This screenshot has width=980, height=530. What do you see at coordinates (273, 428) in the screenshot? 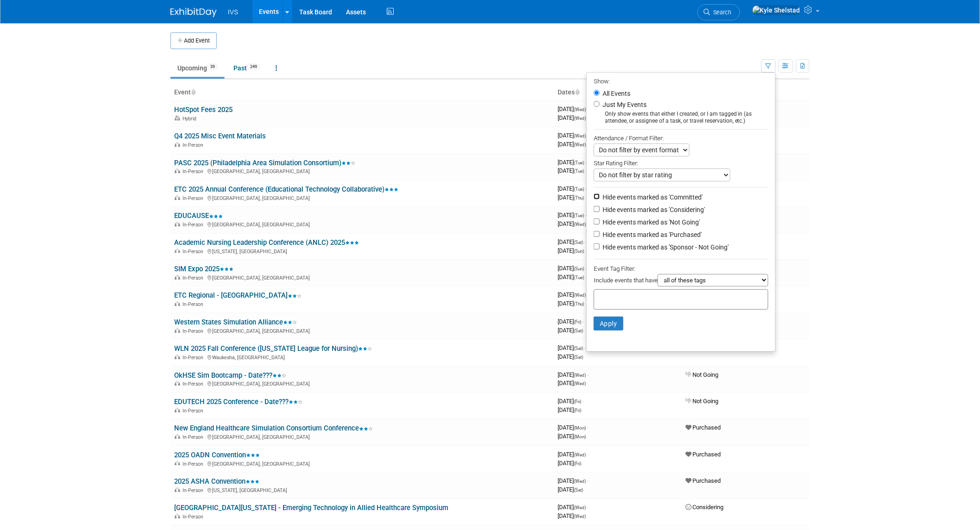
I see `a: New England Healthcare Simulation Consortium Conference` at bounding box center [273, 428].